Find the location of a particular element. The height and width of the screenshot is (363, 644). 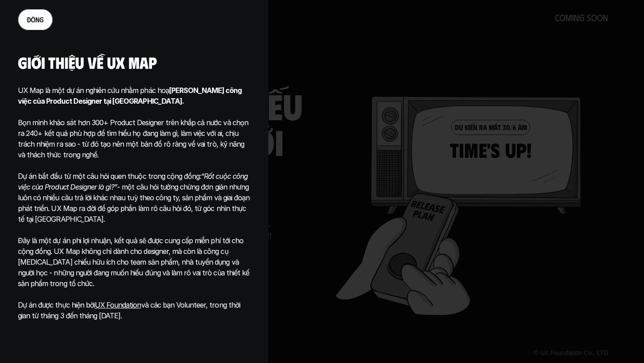

span: n is located at coordinates (37, 19).